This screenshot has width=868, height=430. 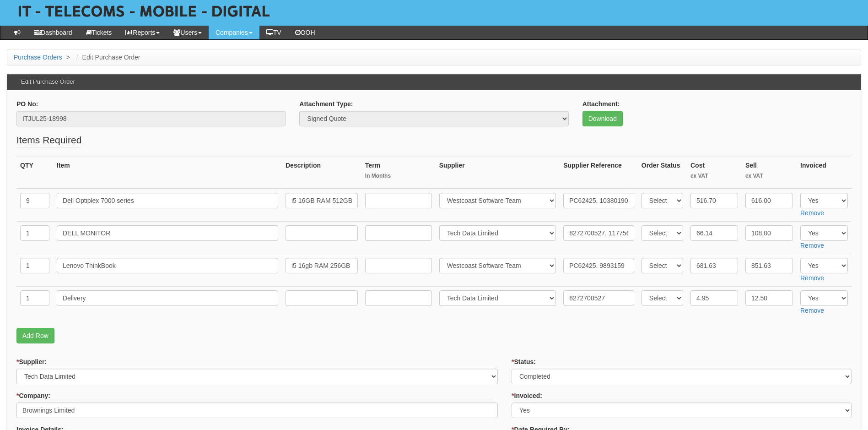 I want to click on th: QTY, so click(x=35, y=173).